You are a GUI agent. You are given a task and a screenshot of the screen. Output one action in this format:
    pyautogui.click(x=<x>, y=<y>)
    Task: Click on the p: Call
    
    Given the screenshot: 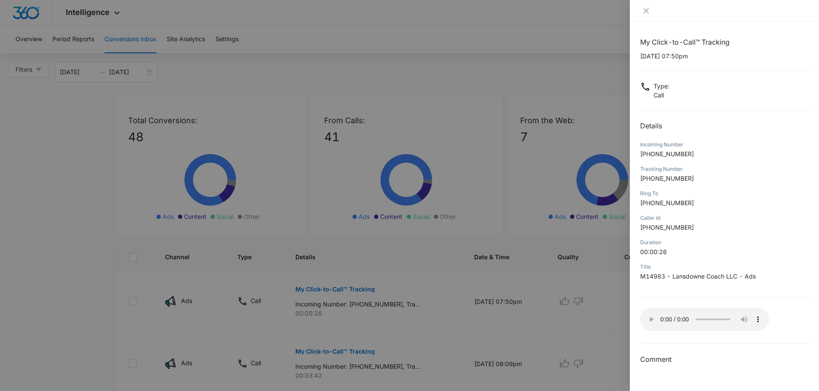 What is the action you would take?
    pyautogui.click(x=661, y=95)
    